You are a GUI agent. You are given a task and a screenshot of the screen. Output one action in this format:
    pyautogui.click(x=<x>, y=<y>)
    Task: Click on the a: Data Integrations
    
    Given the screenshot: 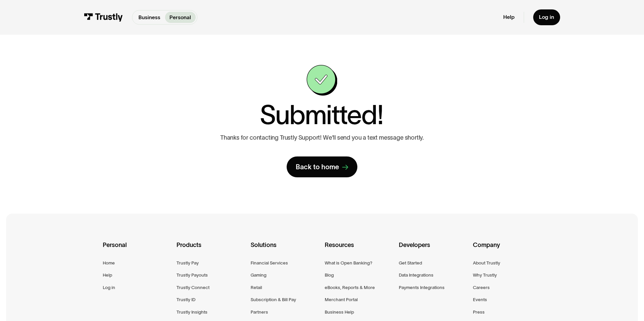 What is the action you would take?
    pyautogui.click(x=416, y=275)
    